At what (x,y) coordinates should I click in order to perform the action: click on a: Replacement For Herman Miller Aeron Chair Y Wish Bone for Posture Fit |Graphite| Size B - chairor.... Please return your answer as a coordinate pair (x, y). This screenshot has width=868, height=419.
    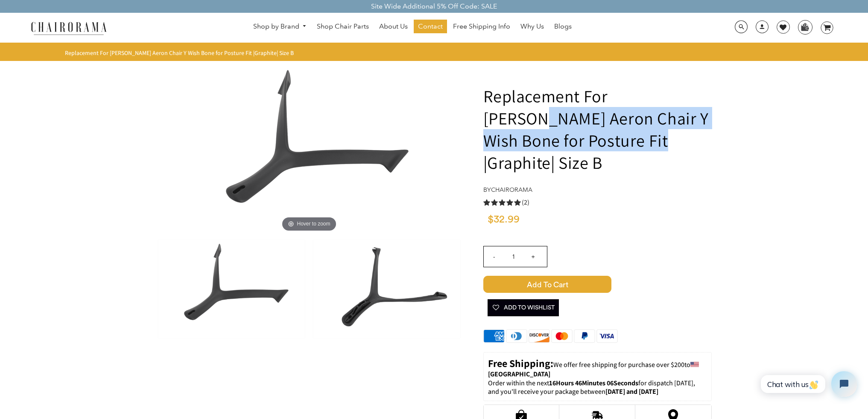
    Looking at the image, I should click on (309, 148).